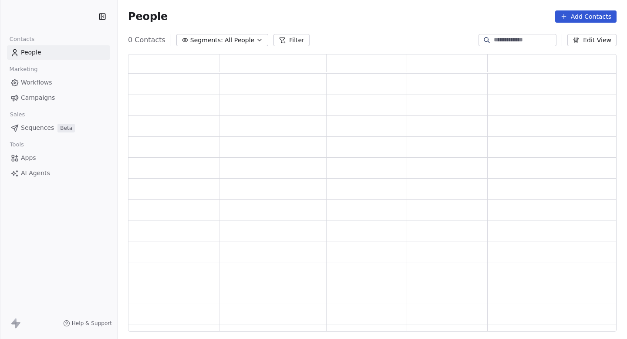 The width and height of the screenshot is (627, 339). I want to click on button: Filter, so click(291, 40).